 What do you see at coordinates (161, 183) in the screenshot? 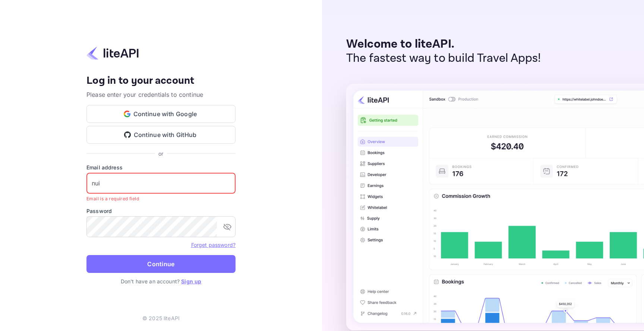
I see `input: Enter your email address` at bounding box center [161, 183].